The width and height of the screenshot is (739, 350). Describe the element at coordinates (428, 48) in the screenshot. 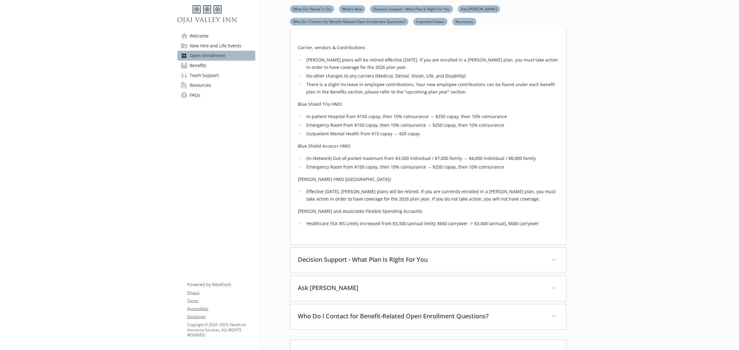

I see `p: Carrier, vendors & Contributions` at that location.